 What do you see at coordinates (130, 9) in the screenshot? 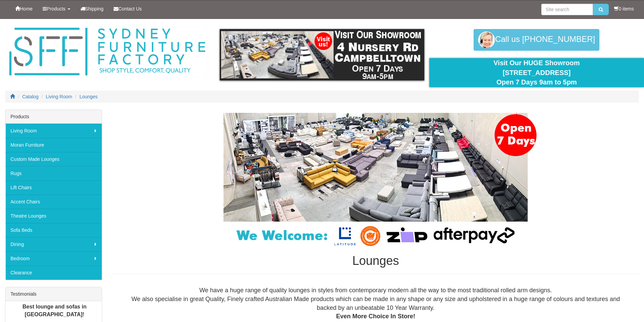
I see `span: Contact Us` at bounding box center [130, 9].